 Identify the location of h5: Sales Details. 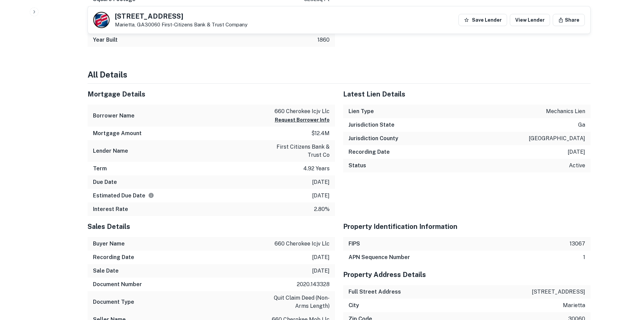
(211, 227).